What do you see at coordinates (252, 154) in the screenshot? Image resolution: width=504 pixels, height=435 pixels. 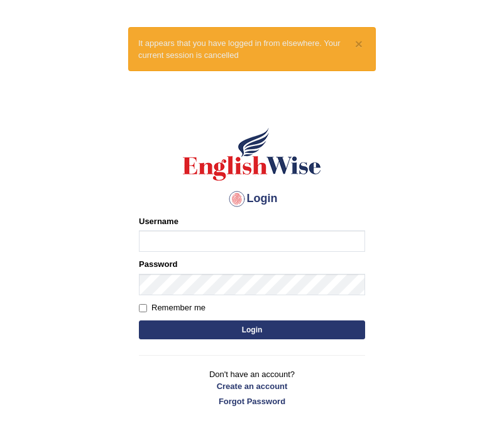 I see `img: Logo of English Wise sign in for intelligent practice with AI` at bounding box center [252, 154].